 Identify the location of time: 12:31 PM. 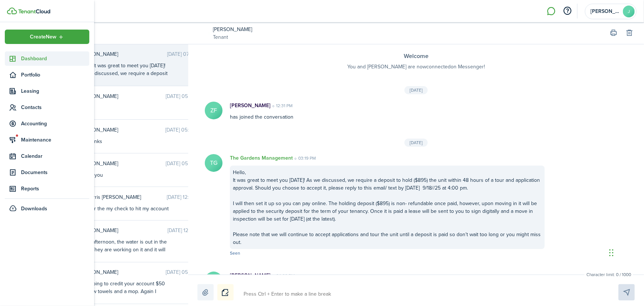
(282, 106).